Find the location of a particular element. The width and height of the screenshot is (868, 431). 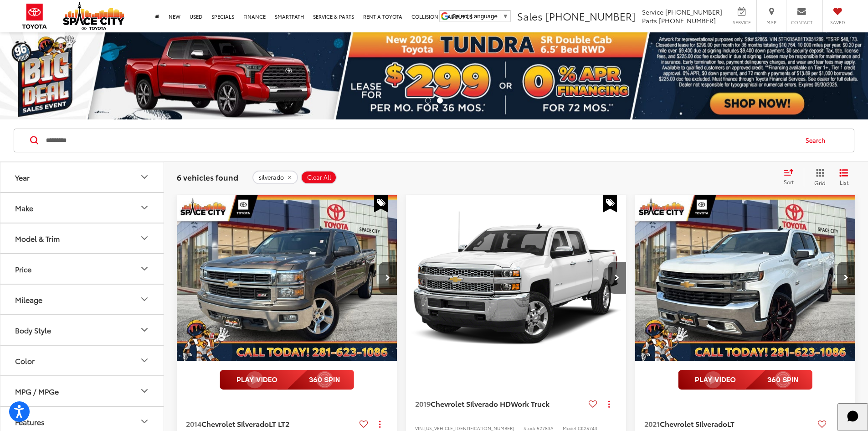

a: 2021Chevrolet SilveradoLT is located at coordinates (729, 423).